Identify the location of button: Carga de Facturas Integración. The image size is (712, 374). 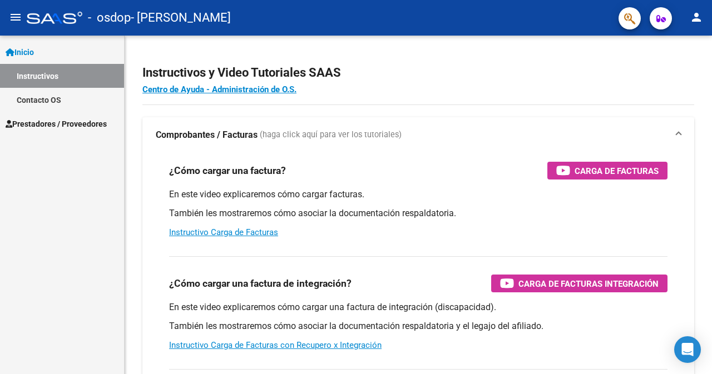
(579, 284).